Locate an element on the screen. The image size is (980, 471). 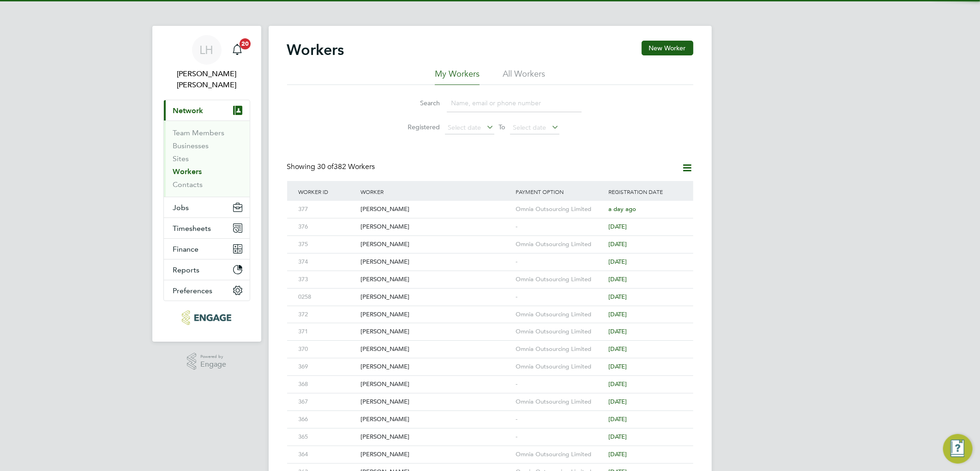
span: LH is located at coordinates (207, 50).